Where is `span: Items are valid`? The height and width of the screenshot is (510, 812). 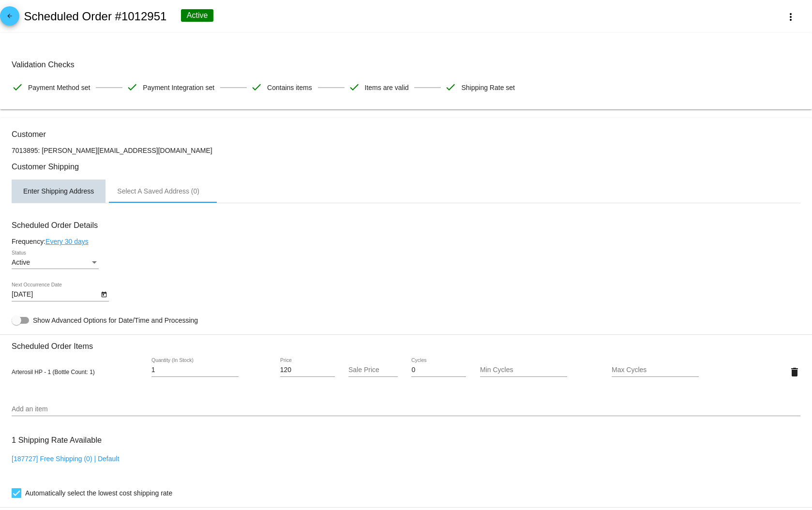 span: Items are valid is located at coordinates (386, 87).